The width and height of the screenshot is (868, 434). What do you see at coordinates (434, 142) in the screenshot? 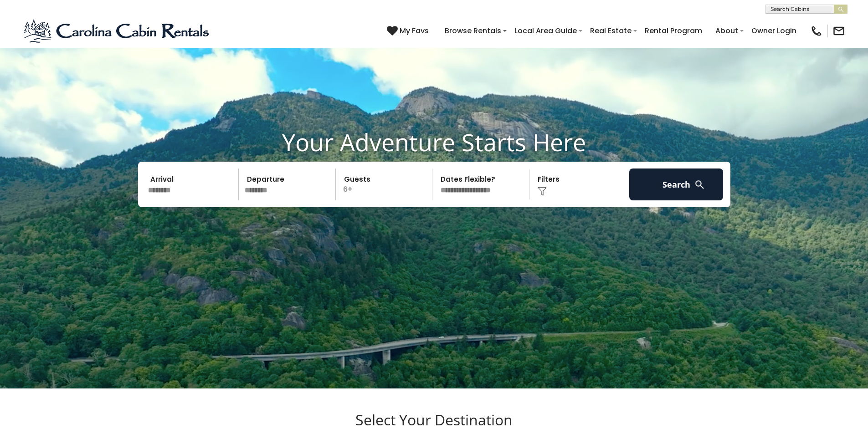
I see `h1: Your Adventure Starts Here` at bounding box center [434, 142].